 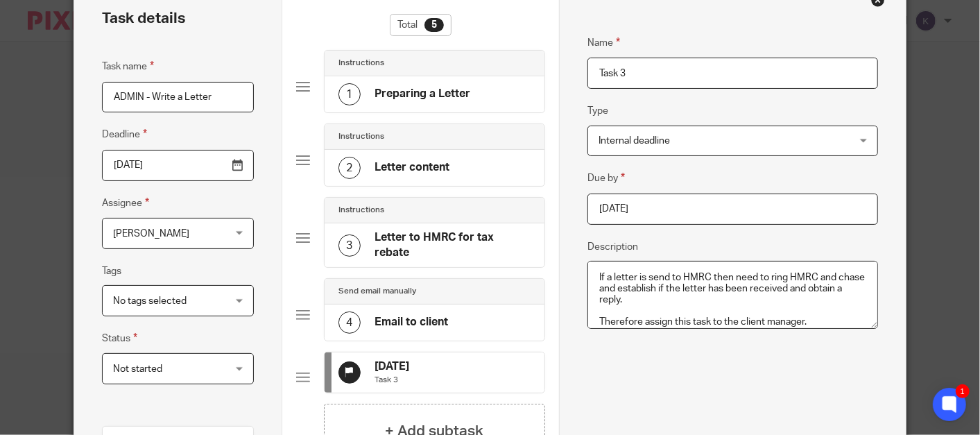 I want to click on h4: Letter content, so click(x=412, y=168).